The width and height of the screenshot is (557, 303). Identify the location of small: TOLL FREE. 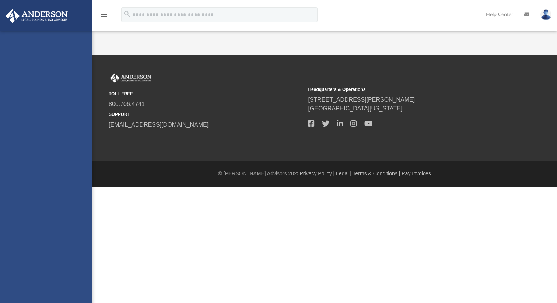
(206, 94).